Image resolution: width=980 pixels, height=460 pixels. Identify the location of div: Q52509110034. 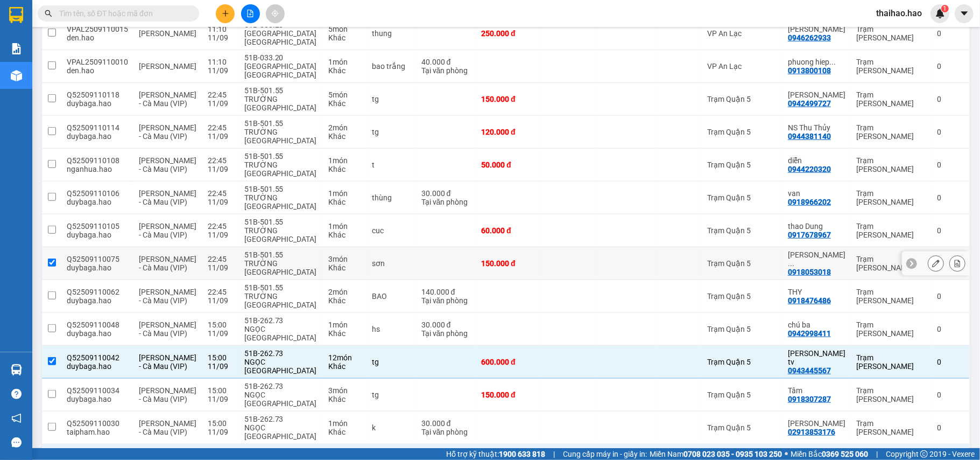
(97, 391).